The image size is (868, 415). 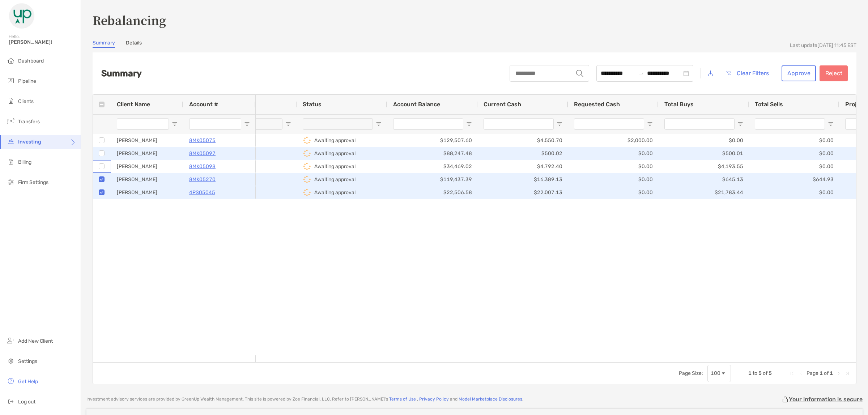 What do you see at coordinates (11, 121) in the screenshot?
I see `img: transfers icon` at bounding box center [11, 121].